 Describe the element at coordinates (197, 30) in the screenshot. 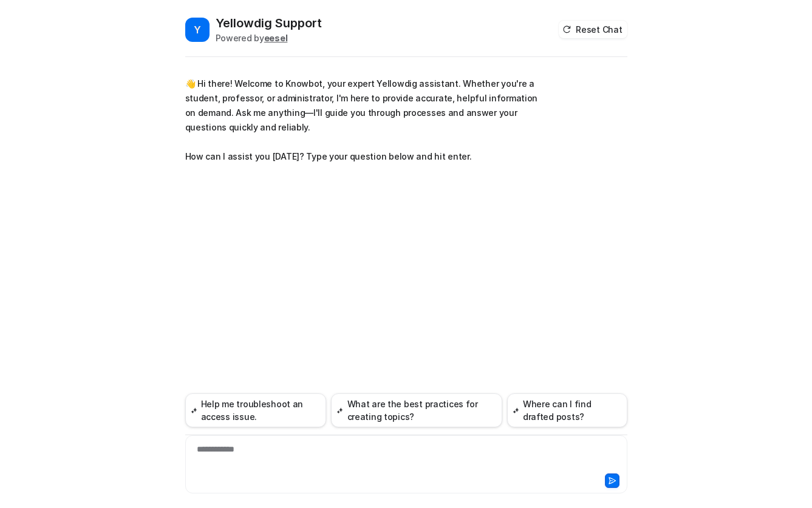

I see `span: Y` at that location.